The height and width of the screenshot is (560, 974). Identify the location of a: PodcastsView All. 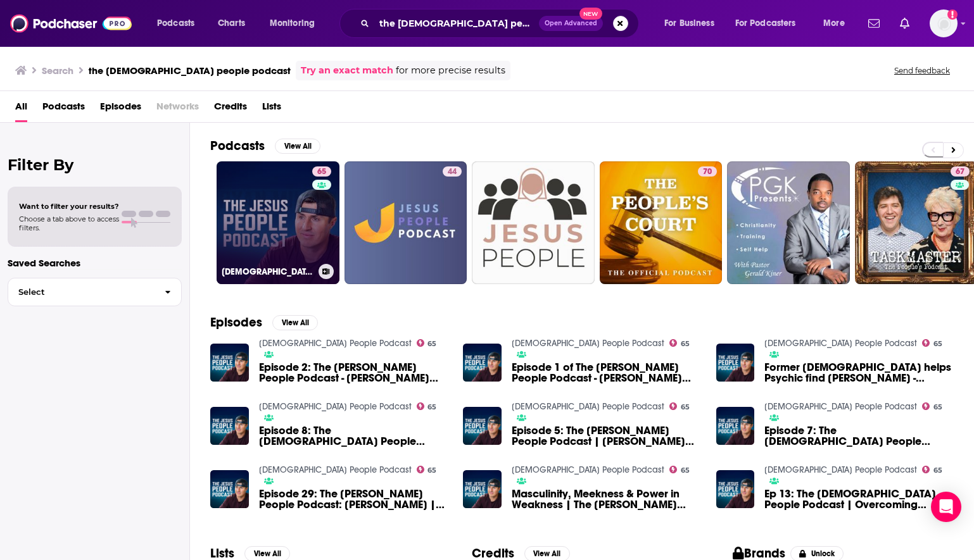
(265, 146).